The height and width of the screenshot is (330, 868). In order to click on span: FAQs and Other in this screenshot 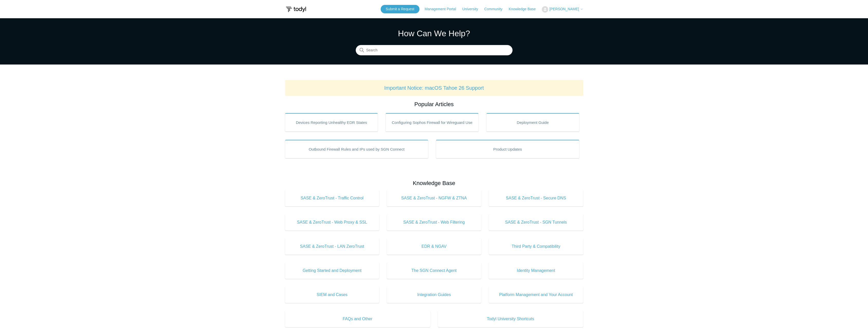, I will do `click(358, 319)`.